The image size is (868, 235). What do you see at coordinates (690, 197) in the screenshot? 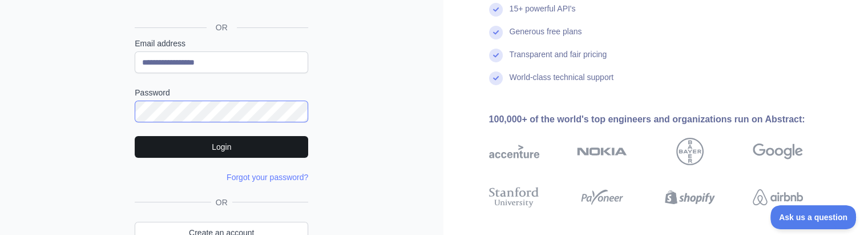
I see `img: shopify` at bounding box center [690, 197].